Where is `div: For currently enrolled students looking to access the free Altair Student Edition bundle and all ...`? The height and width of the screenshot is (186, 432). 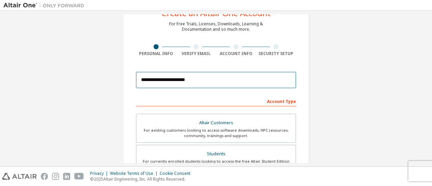
div: For currently enrolled students looking to access the free Altair Student Edition bundle and all ... is located at coordinates (216, 164).